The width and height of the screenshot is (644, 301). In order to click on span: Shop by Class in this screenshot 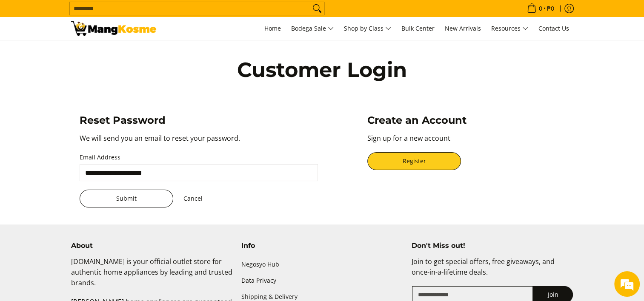, I will do `click(368, 28)`.